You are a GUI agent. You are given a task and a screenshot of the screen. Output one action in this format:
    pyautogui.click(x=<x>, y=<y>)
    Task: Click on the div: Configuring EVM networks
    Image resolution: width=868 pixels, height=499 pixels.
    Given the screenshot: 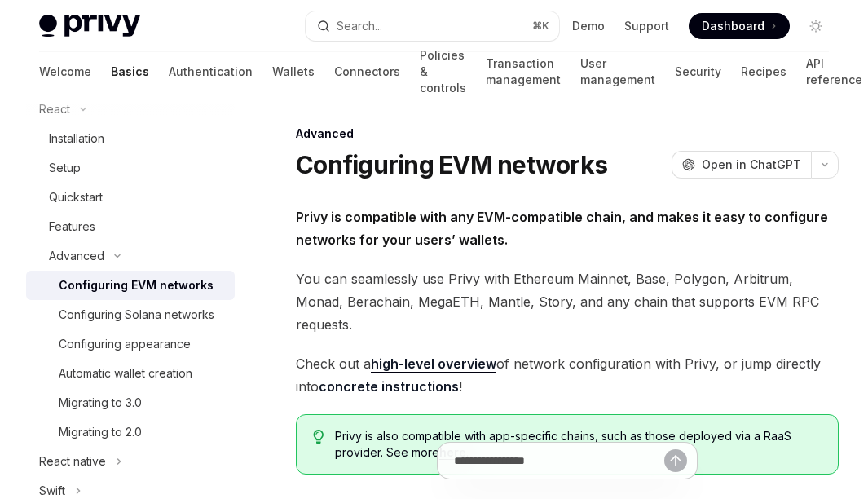 What is the action you would take?
    pyautogui.click(x=136, y=285)
    